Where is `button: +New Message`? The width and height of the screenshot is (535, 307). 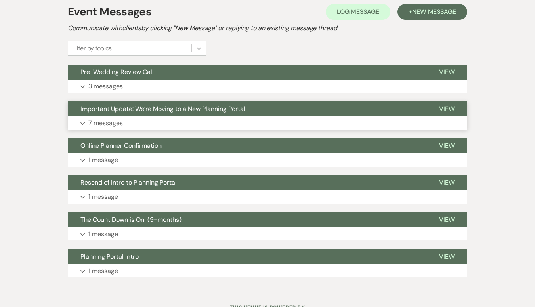 button: +New Message is located at coordinates (432, 12).